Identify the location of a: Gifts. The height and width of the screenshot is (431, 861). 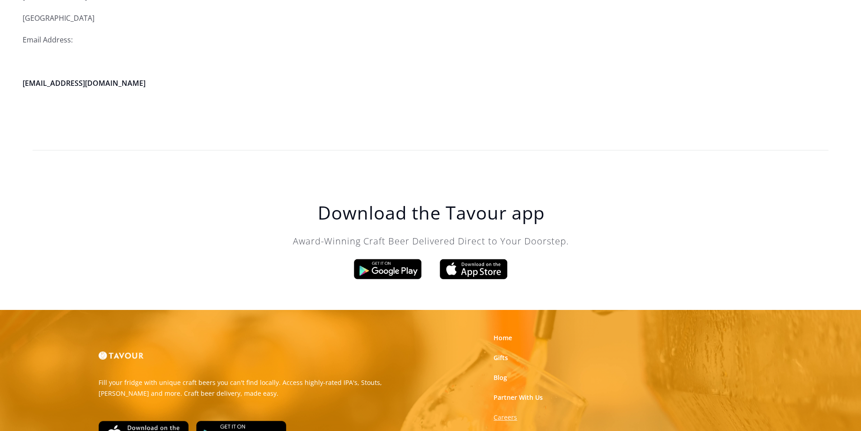
(501, 358).